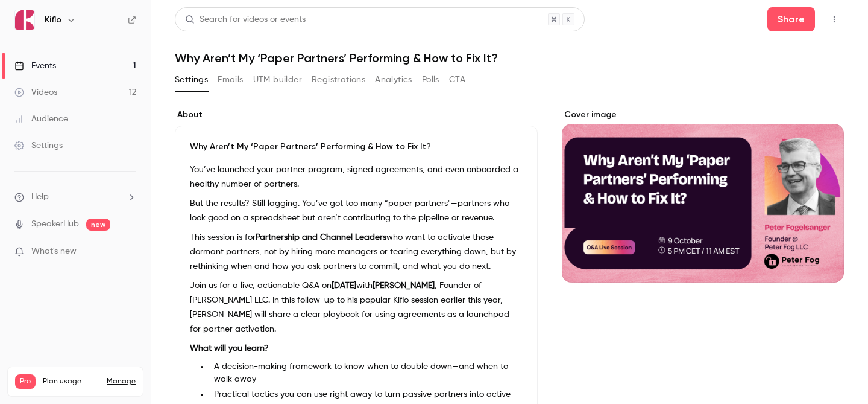 The image size is (868, 404). Describe the element at coordinates (36, 92) in the screenshot. I see `div: Videos` at that location.